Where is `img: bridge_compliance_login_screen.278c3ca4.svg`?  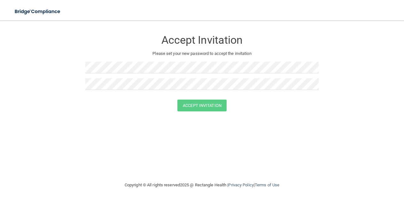
img: bridge_compliance_login_screen.278c3ca4.svg is located at coordinates (38, 12).